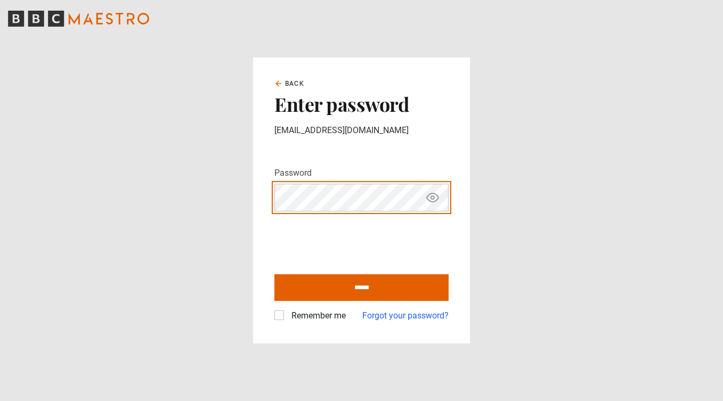 The height and width of the screenshot is (401, 723). Describe the element at coordinates (316, 316) in the screenshot. I see `label: Remember me` at that location.